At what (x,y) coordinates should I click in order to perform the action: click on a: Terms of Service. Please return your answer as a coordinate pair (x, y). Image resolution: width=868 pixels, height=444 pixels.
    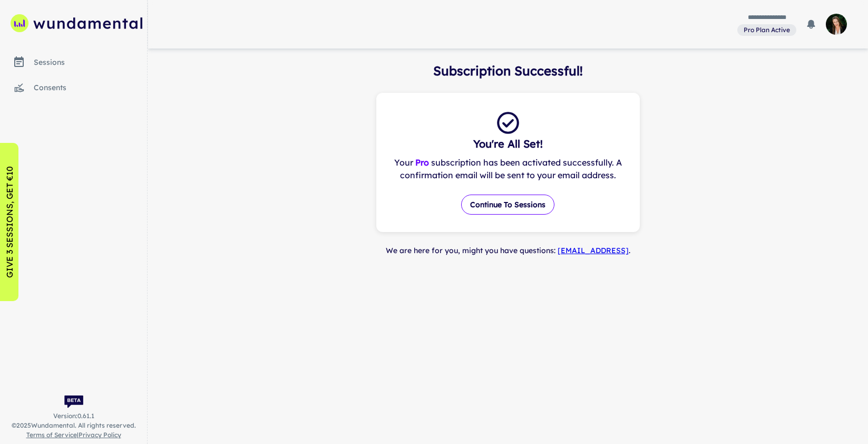
    Looking at the image, I should click on (52, 434).